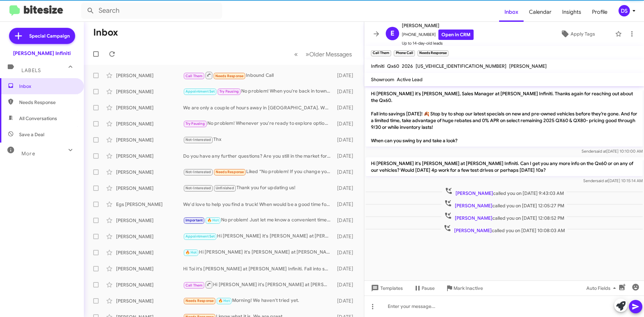 The image size is (644, 317). Describe the element at coordinates (258, 139) in the screenshot. I see `div: Thx` at that location.